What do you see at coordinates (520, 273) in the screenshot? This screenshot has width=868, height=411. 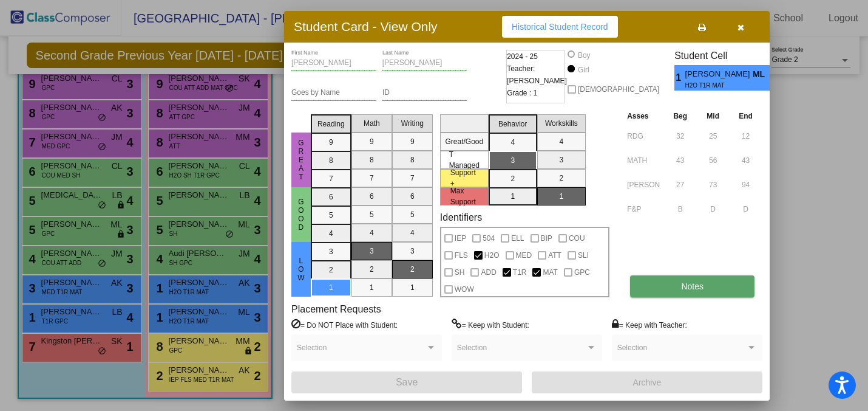 I see `span: T1R` at bounding box center [520, 273].